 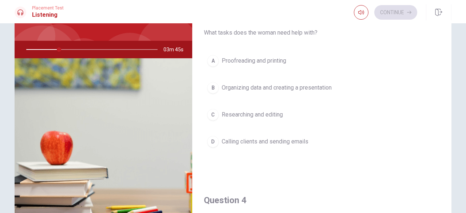 I want to click on div: C, so click(x=213, y=115).